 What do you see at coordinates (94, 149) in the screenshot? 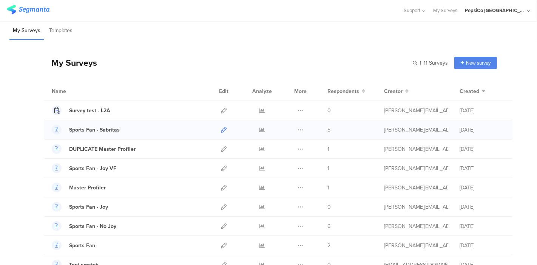
I see `a: DUPLICATE Master Profiler` at bounding box center [94, 149].